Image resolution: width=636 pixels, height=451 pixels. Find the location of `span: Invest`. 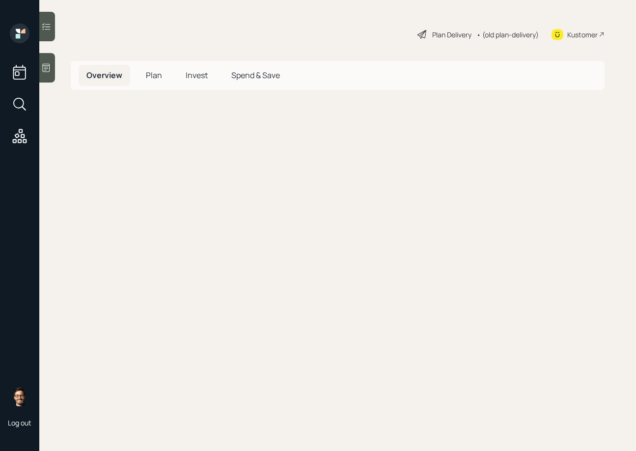

span: Invest is located at coordinates (196, 75).